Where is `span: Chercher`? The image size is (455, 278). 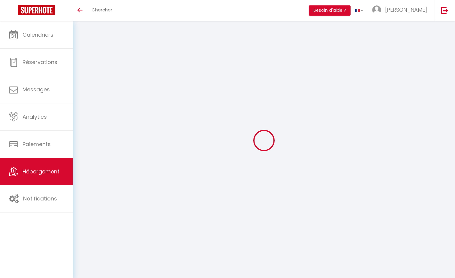
span: Chercher is located at coordinates (102, 10).